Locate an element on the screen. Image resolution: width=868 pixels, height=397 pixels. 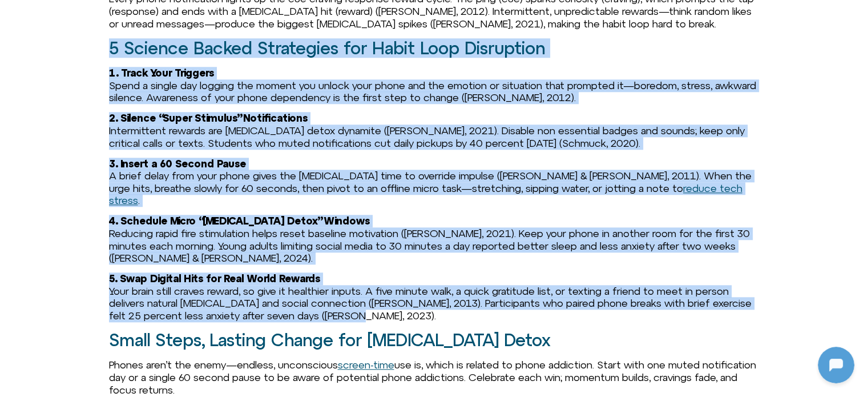
p: Phones aren’t the enemy—endless, unconscious use is, which is related to phone addiction. Start w... is located at coordinates (435, 377).